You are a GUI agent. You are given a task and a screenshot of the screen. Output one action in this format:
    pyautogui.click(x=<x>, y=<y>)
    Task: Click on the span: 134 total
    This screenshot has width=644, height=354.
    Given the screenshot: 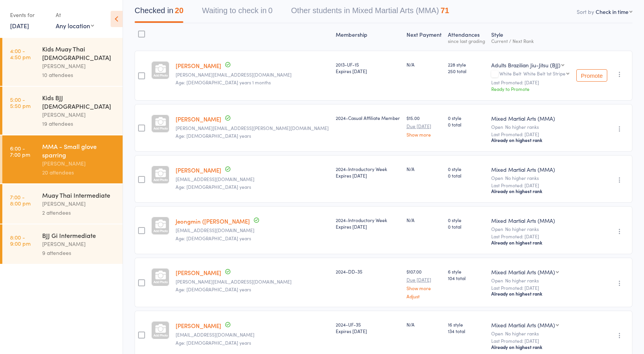 What is the action you would take?
    pyautogui.click(x=467, y=330)
    